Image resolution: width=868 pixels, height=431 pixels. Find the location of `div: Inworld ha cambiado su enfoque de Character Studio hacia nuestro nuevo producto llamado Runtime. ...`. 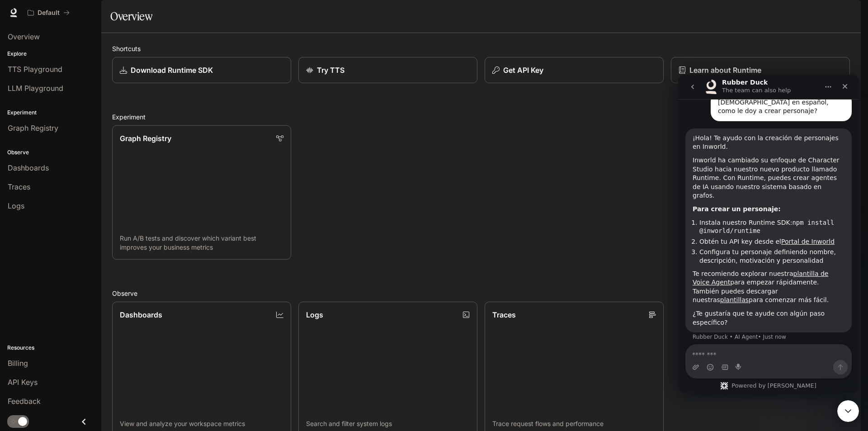

div: Inworld ha cambiado su enfoque de Character Studio hacia nuestro nuevo producto llamado Runtime. ... is located at coordinates (91, 103).